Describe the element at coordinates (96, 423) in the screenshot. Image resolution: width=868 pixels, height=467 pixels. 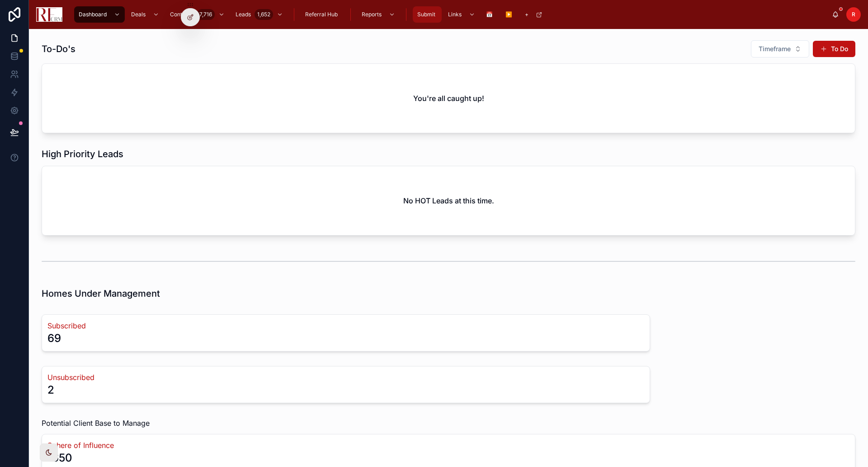
I see `span: Potential Client Base to Manage` at that location.